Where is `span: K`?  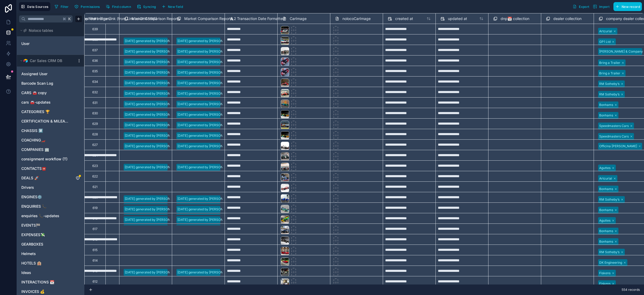 span: K is located at coordinates (69, 19).